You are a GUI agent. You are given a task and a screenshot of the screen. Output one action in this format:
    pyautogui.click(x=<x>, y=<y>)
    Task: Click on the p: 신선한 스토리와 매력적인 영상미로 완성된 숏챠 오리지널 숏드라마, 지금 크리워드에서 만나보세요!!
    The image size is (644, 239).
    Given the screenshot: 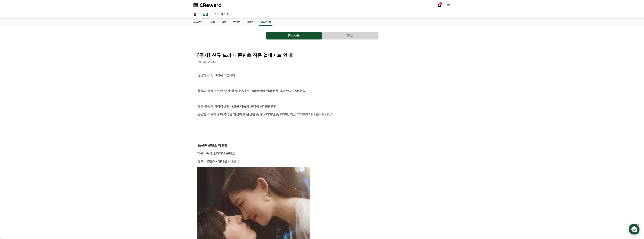 What is the action you would take?
    pyautogui.click(x=322, y=114)
    